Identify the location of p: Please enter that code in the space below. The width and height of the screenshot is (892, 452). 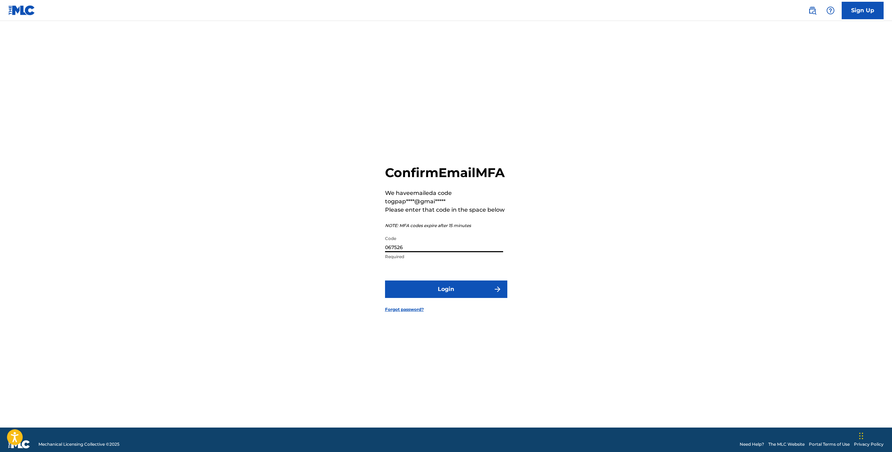
(446, 210).